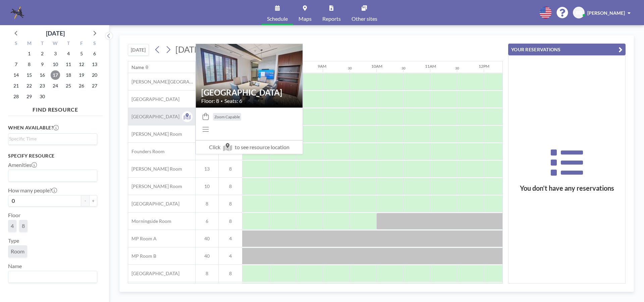  Describe the element at coordinates (68, 64) in the screenshot. I see `span: Thursday, September 11, 2025` at that location.